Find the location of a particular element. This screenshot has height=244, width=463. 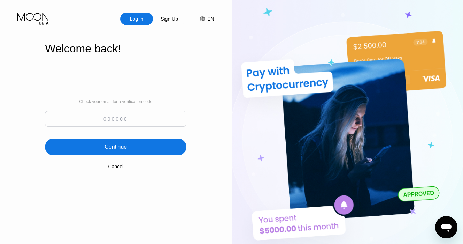

div: Log In is located at coordinates (137, 19).